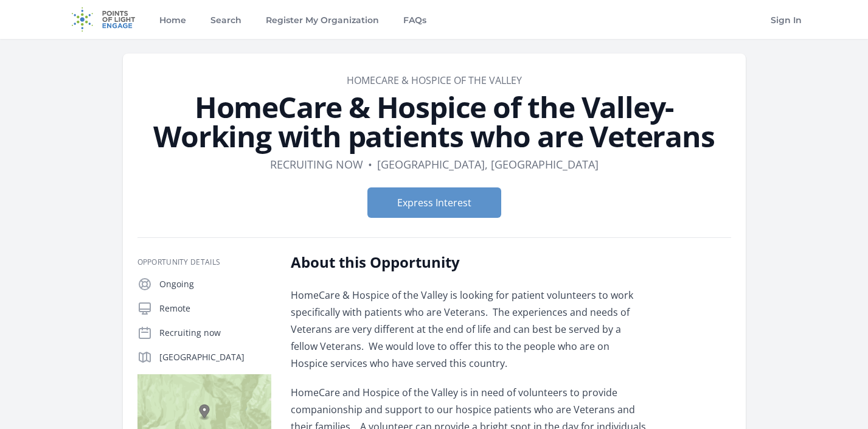 This screenshot has height=429, width=868. I want to click on p: Remote, so click(215, 308).